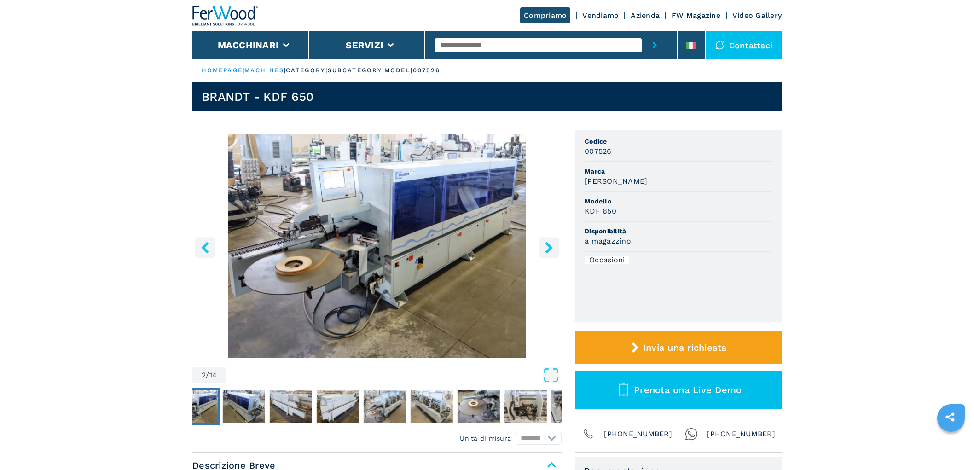  I want to click on img: d13dbd7579fc72a86100ec7fc06ecb2f, so click(479, 407).